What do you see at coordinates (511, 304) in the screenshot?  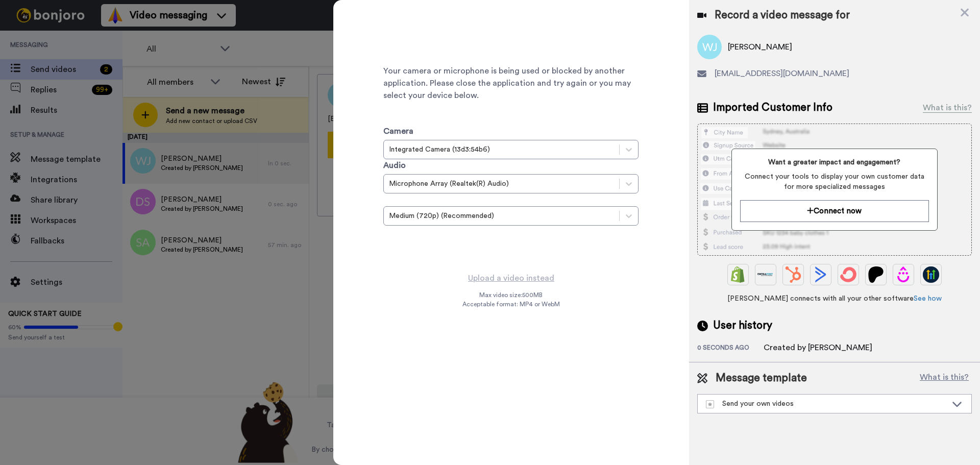 I see `span: Acceptable format: MP4 or WebM` at bounding box center [511, 304].